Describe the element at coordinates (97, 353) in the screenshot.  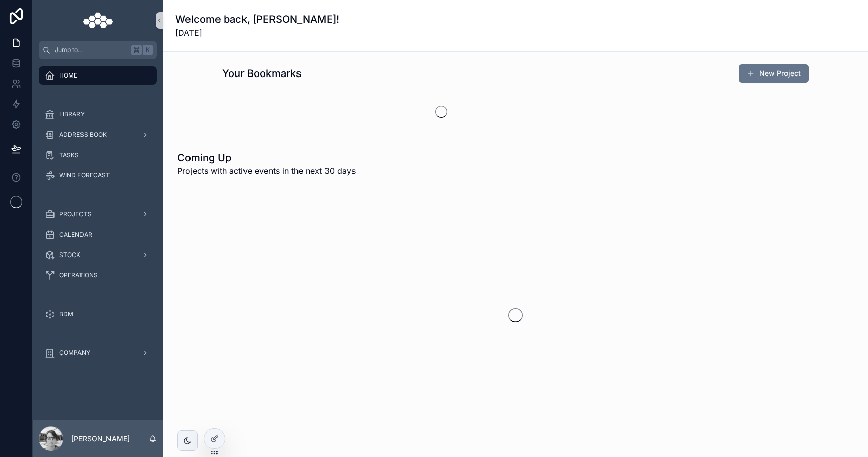
I see `a: COMPANY` at that location.